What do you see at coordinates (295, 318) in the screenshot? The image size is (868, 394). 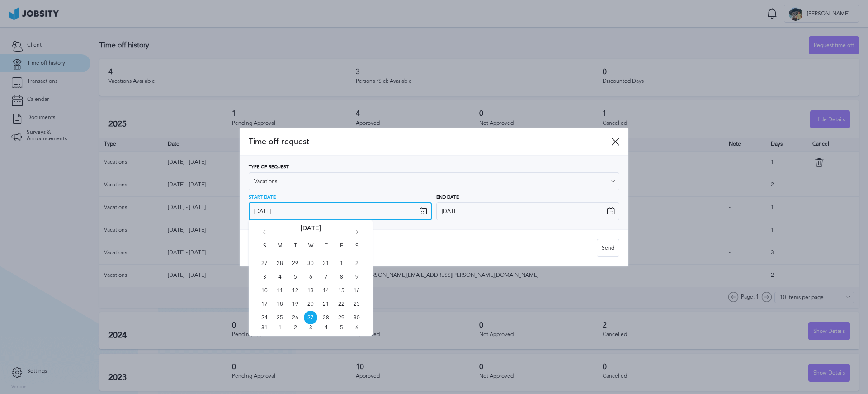 I see `span: Tue Aug 26 2025` at bounding box center [295, 318].